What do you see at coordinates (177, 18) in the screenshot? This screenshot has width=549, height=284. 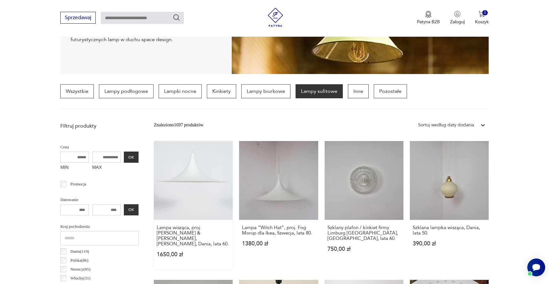 I see `button: Szukaj` at bounding box center [177, 18].